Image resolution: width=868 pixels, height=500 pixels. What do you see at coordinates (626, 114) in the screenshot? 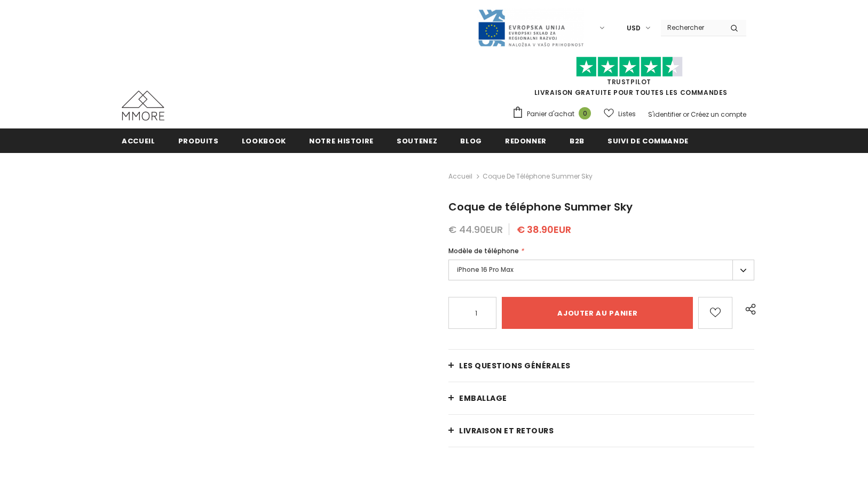
I see `span: Listes` at bounding box center [626, 114].